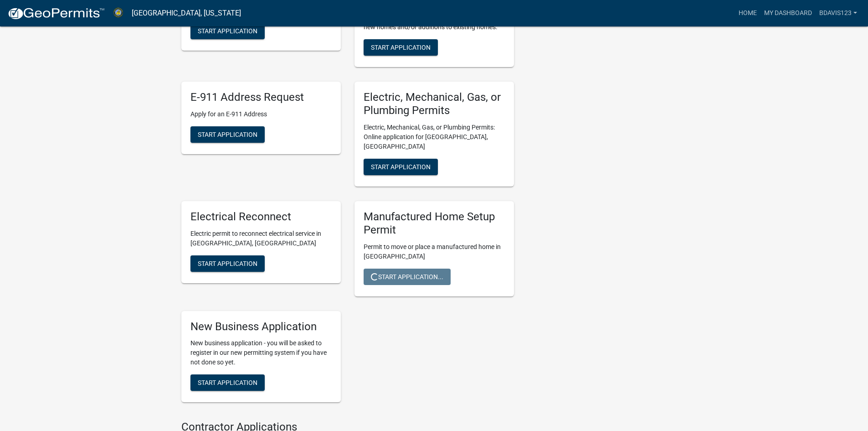  Describe the element at coordinates (407, 276) in the screenshot. I see `span: Start Application...` at that location.